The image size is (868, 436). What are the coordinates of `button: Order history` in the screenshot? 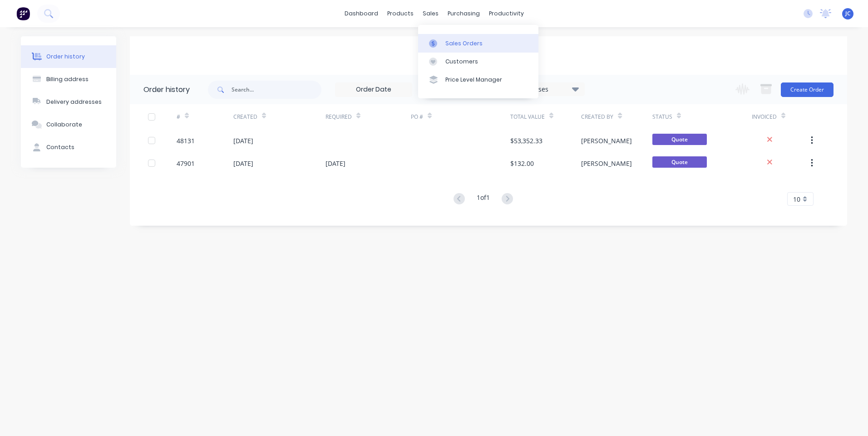 It's located at (69, 57).